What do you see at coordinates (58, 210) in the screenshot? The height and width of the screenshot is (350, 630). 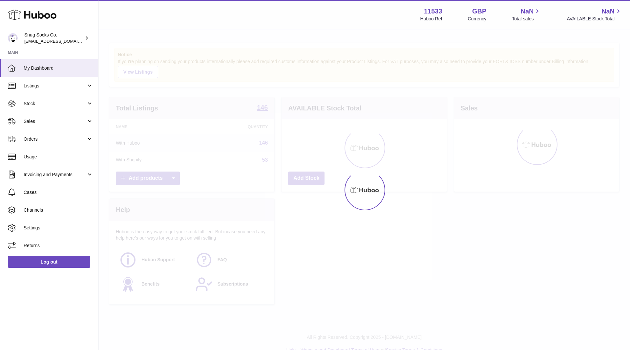 I see `span: Channels` at bounding box center [58, 210].